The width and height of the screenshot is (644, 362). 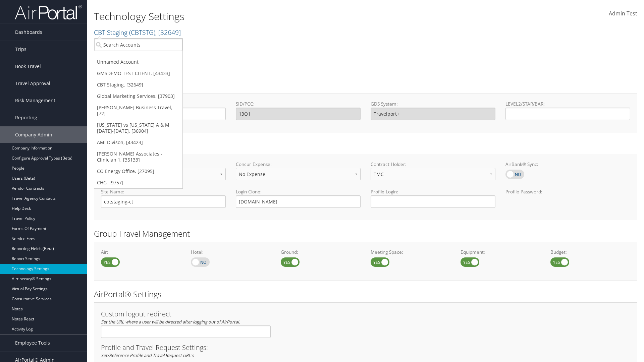 What do you see at coordinates (366, 145) in the screenshot?
I see `h2: Online Booking Tool` at bounding box center [366, 145].